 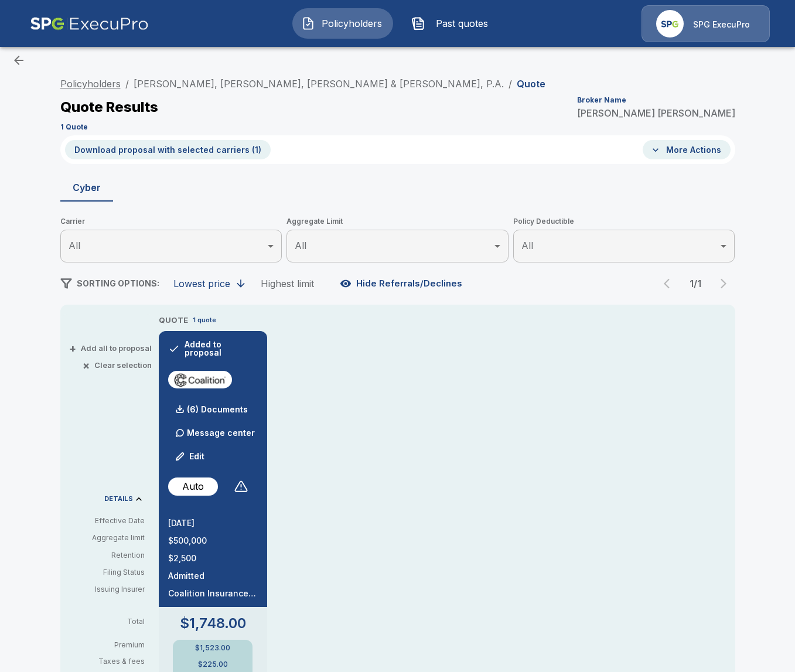 What do you see at coordinates (87, 187) in the screenshot?
I see `button: Cyber` at bounding box center [87, 187].